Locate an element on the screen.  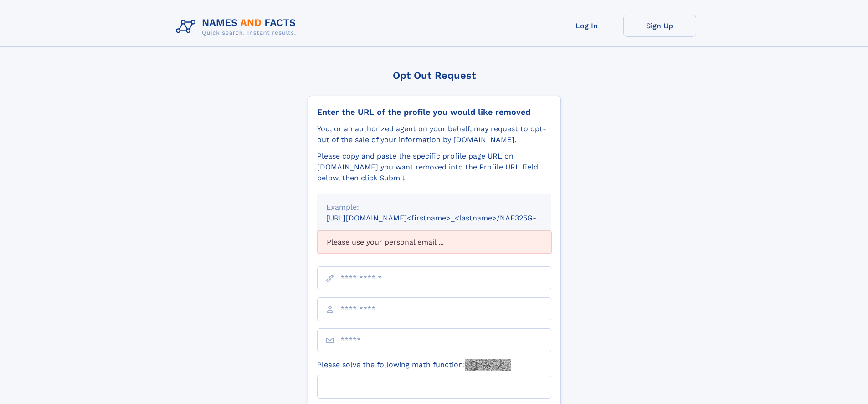
label: Please solve the following math function: is located at coordinates (414, 366).